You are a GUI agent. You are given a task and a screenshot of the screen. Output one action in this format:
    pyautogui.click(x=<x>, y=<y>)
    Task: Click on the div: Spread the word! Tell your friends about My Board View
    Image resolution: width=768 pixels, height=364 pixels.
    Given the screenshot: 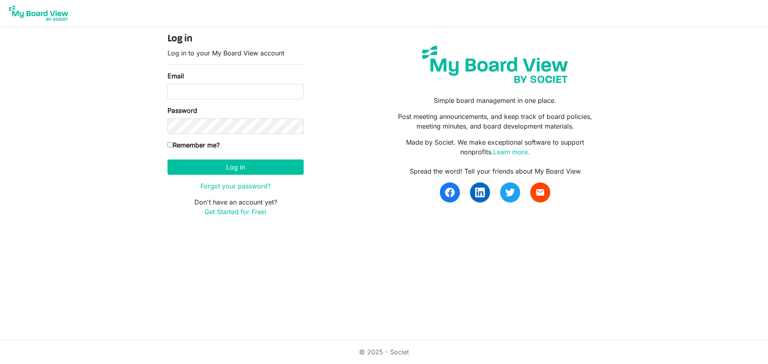 What is the action you would take?
    pyautogui.click(x=495, y=171)
    